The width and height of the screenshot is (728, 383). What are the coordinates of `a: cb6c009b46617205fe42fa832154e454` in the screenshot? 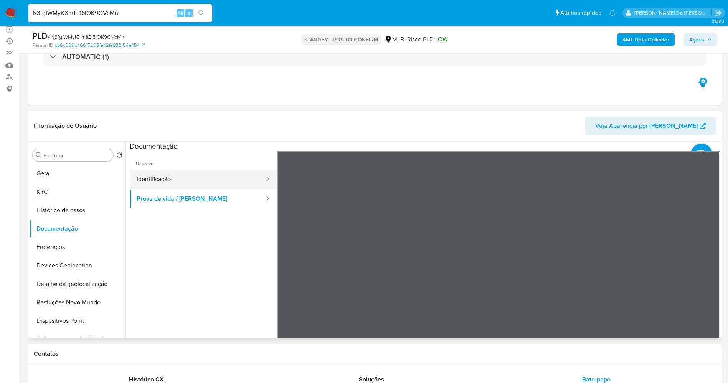 It's located at (100, 45).